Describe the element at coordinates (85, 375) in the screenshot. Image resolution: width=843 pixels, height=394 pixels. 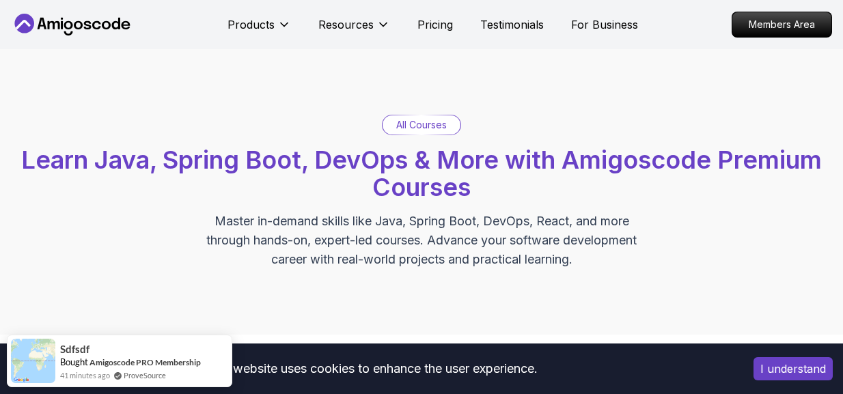
I see `span: 41 minutes ago` at that location.